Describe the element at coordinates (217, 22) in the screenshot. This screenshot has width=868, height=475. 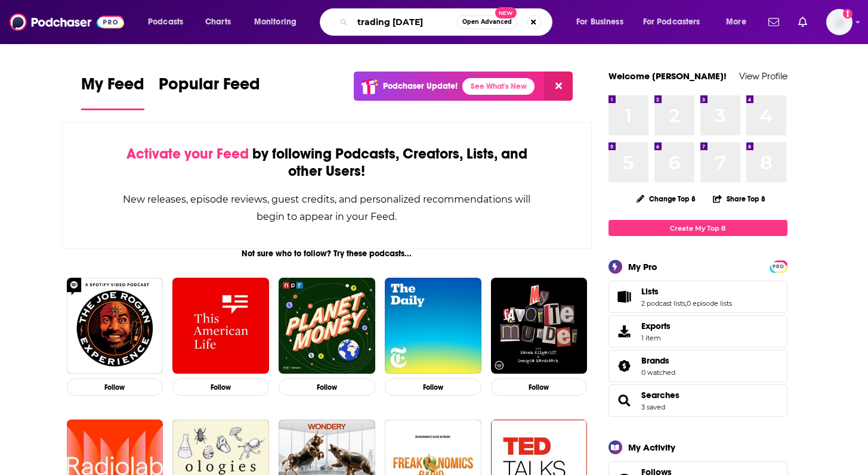
I see `a: Charts` at that location.